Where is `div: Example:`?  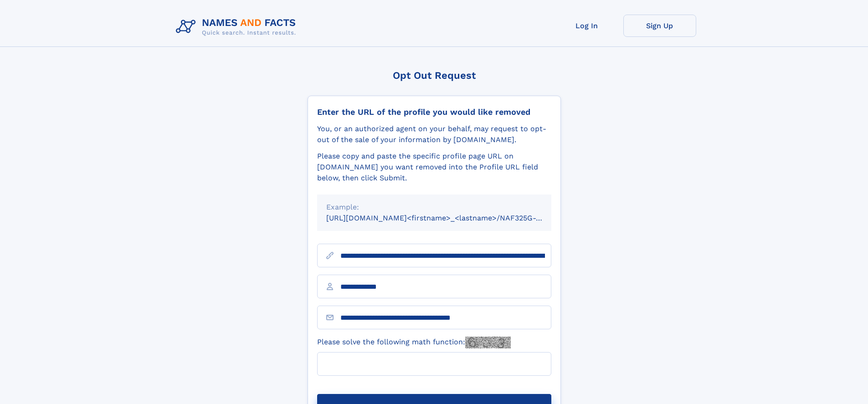 div: Example: is located at coordinates (434, 208).